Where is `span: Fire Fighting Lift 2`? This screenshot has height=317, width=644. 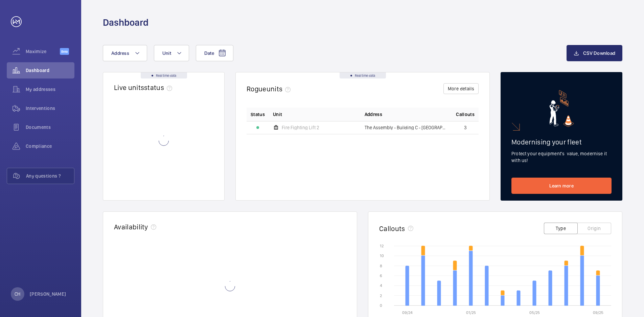
span: Fire Fighting Lift 2 is located at coordinates (300, 128).